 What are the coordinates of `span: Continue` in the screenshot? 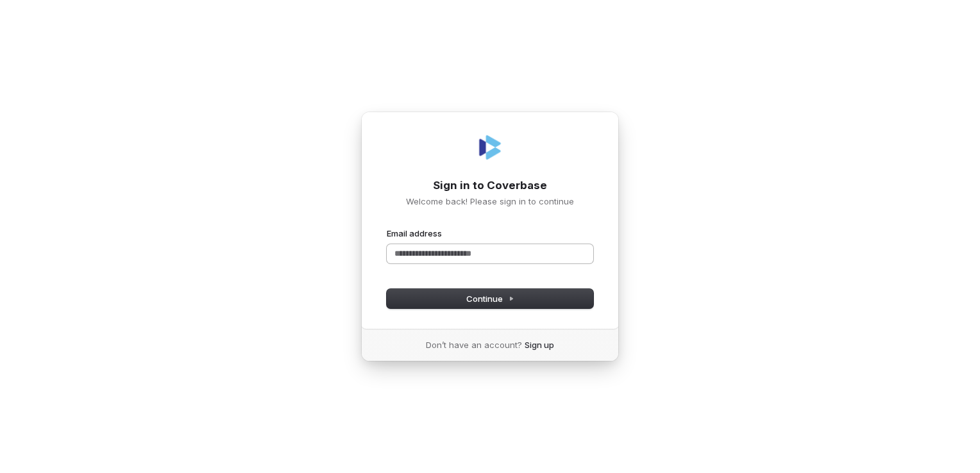 It's located at (490, 299).